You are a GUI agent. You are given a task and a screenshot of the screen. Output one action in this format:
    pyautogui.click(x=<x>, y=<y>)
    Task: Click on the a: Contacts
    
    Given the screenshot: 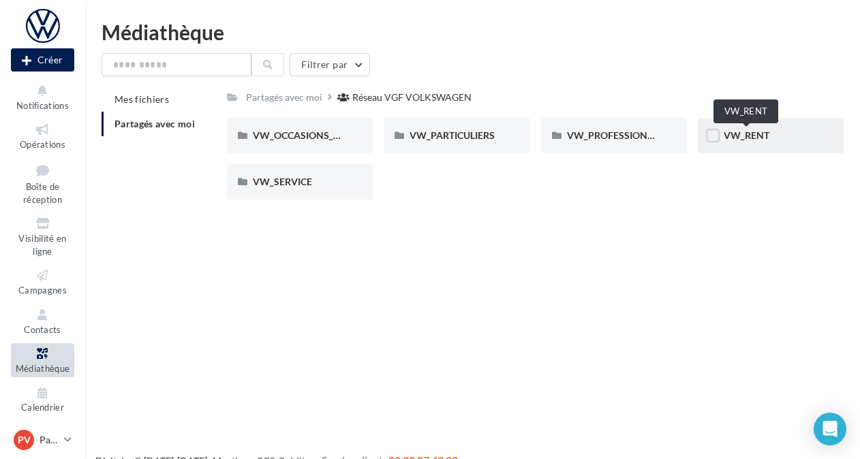 What is the action you would take?
    pyautogui.click(x=42, y=321)
    